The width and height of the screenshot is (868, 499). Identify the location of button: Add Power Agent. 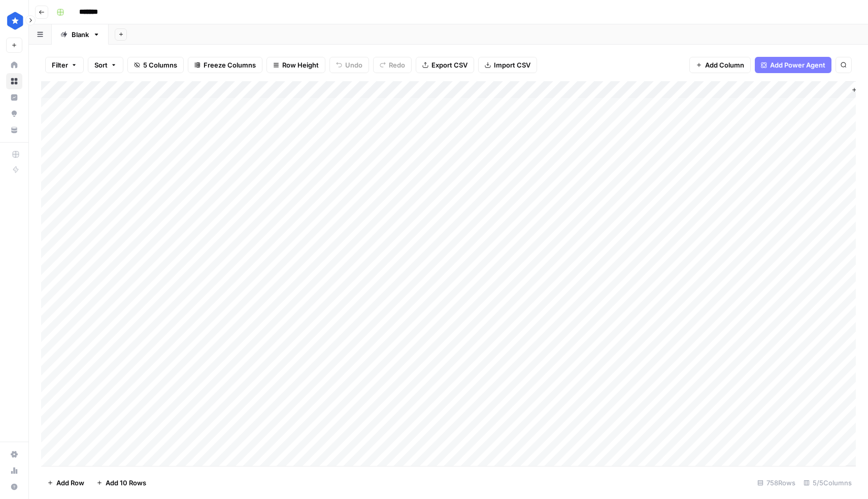
(793, 65).